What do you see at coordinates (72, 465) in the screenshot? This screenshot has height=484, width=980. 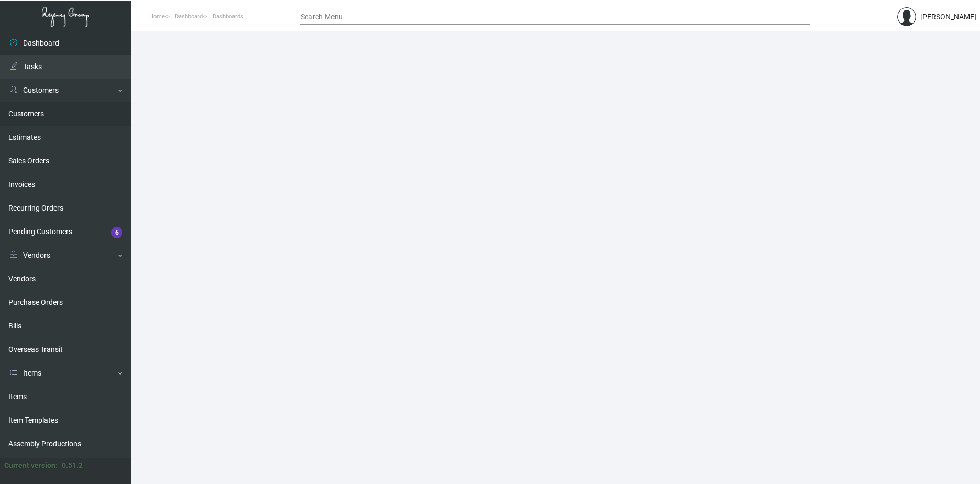 I see `div: 0.51.2` at bounding box center [72, 465].